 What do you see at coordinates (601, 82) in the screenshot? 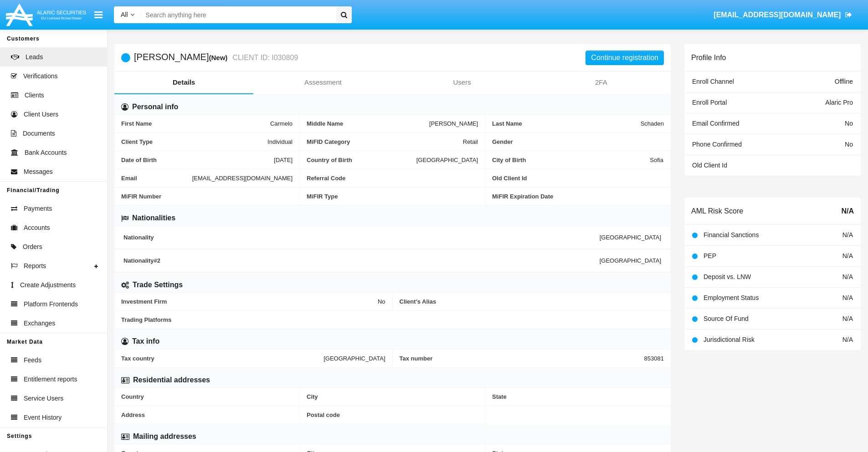
I see `a: 2FA` at bounding box center [601, 82].